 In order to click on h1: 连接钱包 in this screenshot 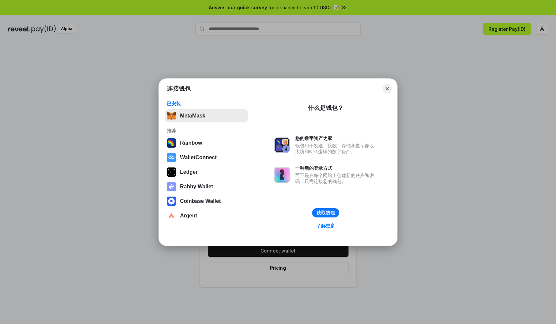, I will do `click(179, 89)`.